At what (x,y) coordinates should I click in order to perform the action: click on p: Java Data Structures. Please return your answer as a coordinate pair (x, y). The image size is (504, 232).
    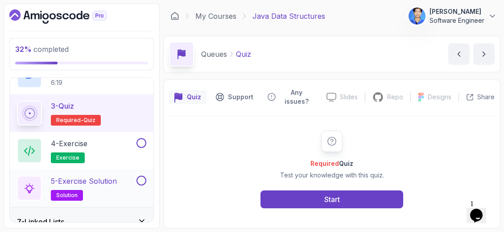
    Looking at the image, I should click on (289, 16).